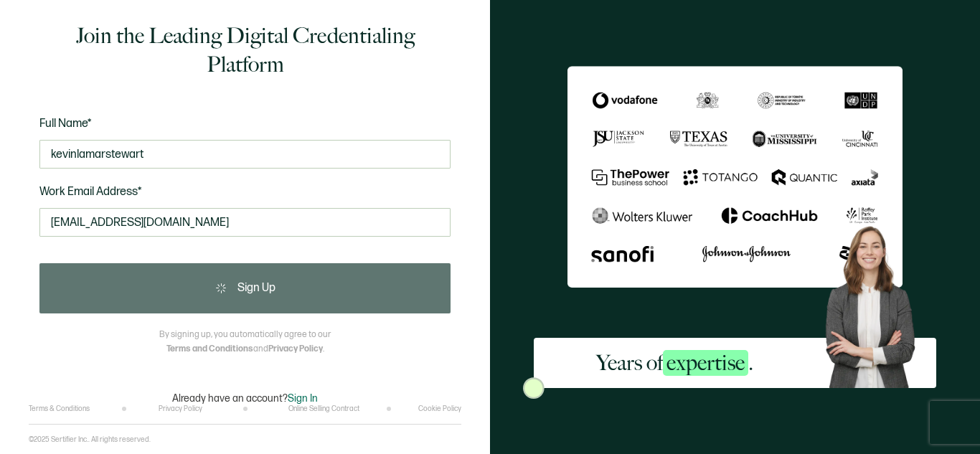 This screenshot has width=980, height=454. I want to click on a: Cookie Policy, so click(440, 409).